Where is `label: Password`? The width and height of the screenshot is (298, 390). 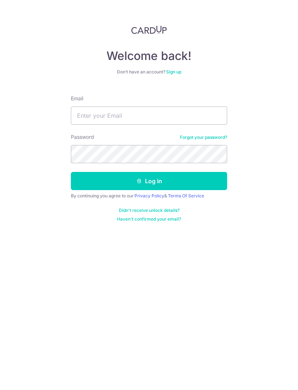
label: Password is located at coordinates (83, 137).